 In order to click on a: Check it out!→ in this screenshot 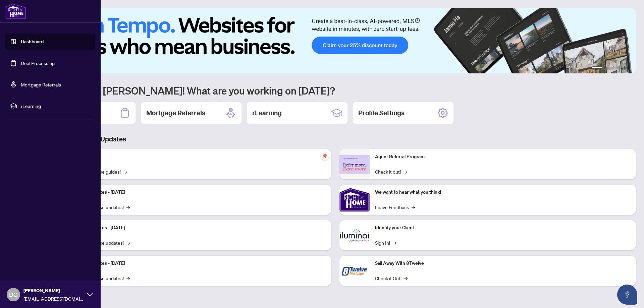, I will do `click(391, 172)`.